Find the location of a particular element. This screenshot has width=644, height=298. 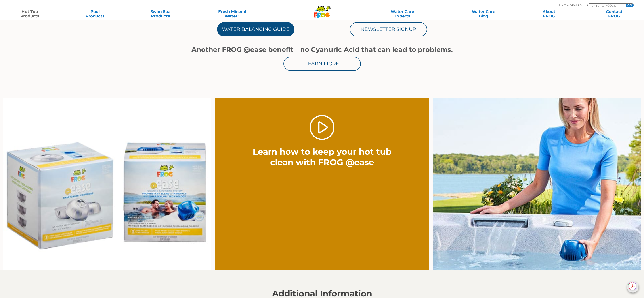

a: Learn More is located at coordinates (322, 64).